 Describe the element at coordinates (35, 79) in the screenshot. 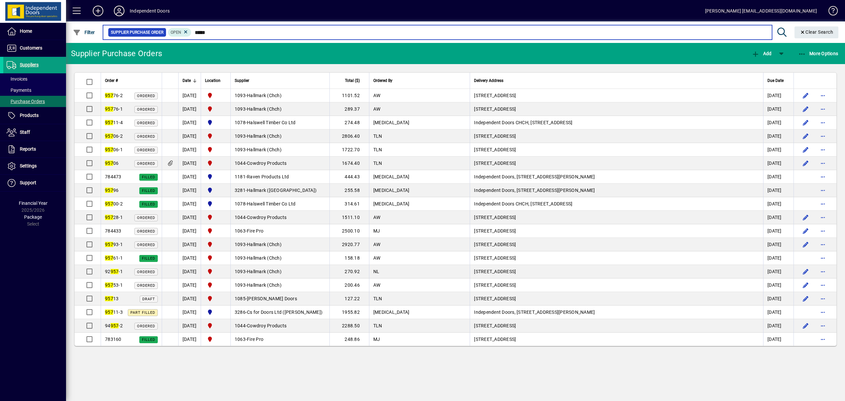

I see `a: Invoices` at that location.